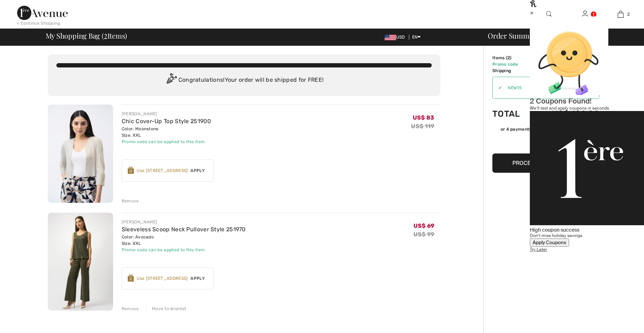 The image size is (644, 333). Describe the element at coordinates (547, 129) in the screenshot. I see `span: US$ 32.30` at that location.